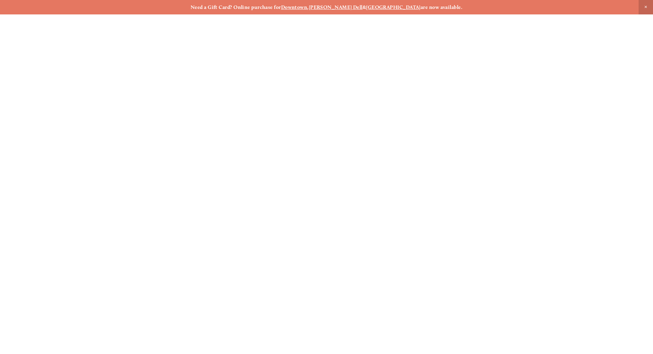 This screenshot has width=653, height=354. Describe the element at coordinates (294, 7) in the screenshot. I see `strong: Downtown` at that location.